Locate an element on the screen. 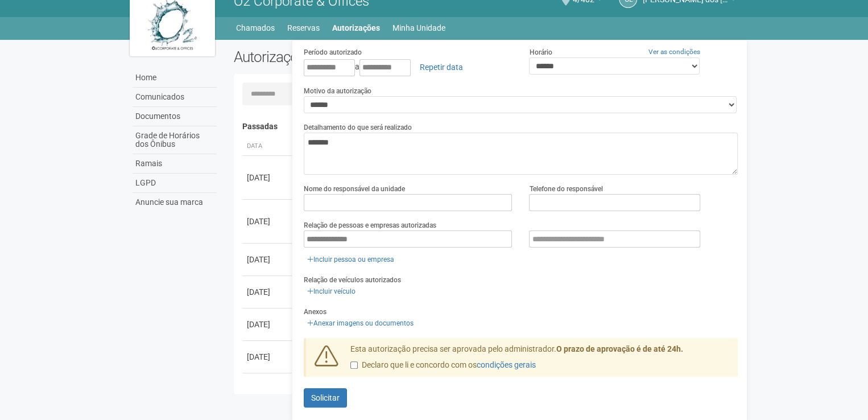 The width and height of the screenshot is (868, 420). a: Incluir veículo is located at coordinates (331, 292).